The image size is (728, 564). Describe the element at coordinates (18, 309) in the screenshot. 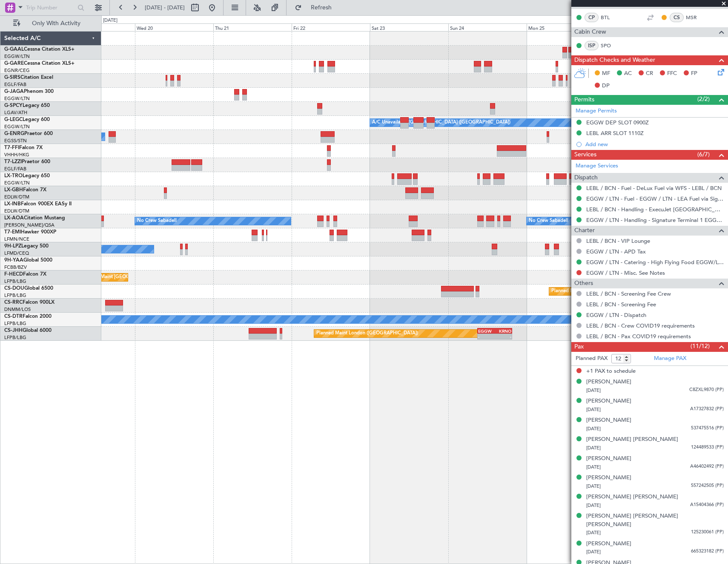

I see `a: DNMM/LOS` at that location.